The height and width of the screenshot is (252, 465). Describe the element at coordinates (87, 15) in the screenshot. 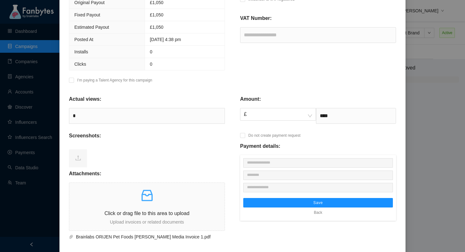

I see `span: Fixed Payout` at that location.